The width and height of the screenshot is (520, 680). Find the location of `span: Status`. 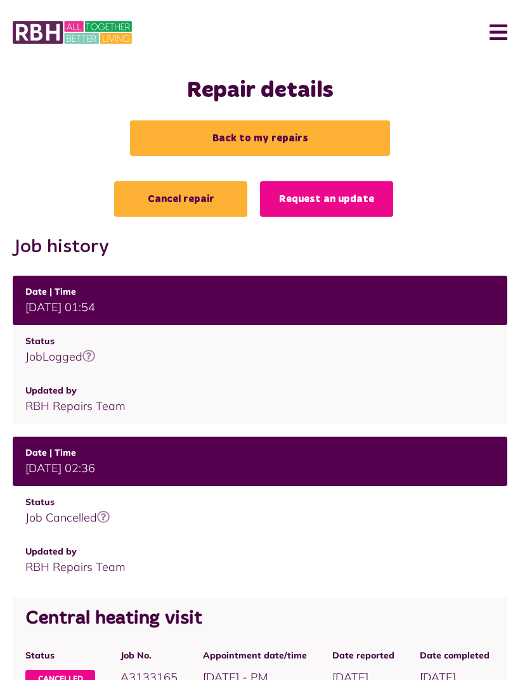

span: Status is located at coordinates (60, 656).